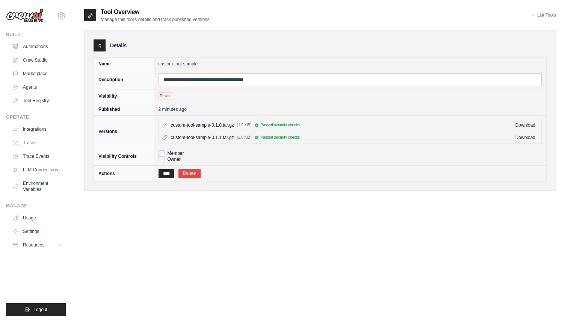 The height and width of the screenshot is (322, 568). What do you see at coordinates (37, 101) in the screenshot?
I see `a: Tool Registry` at bounding box center [37, 101].